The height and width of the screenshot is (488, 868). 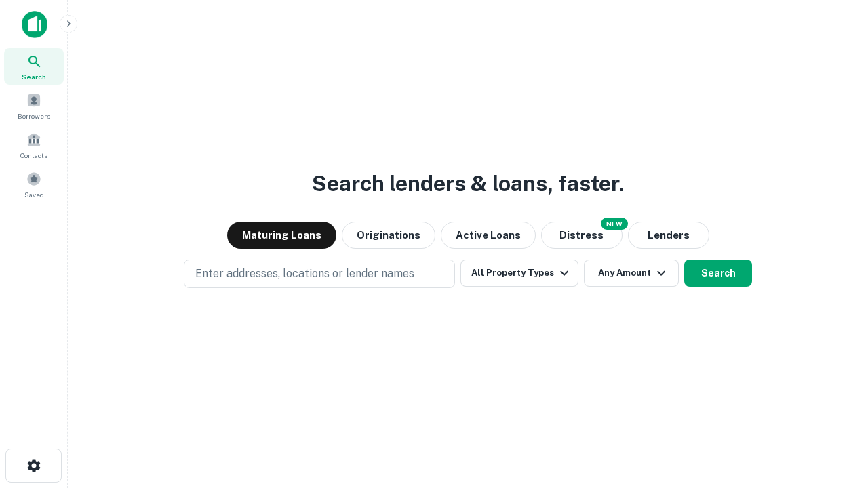 What do you see at coordinates (34, 185) in the screenshot?
I see `div: Saved` at bounding box center [34, 185].